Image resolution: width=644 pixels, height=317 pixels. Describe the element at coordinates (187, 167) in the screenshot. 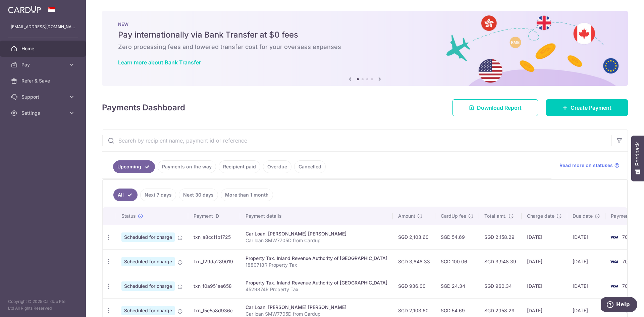

I see `a: Payments on the way` at that location.